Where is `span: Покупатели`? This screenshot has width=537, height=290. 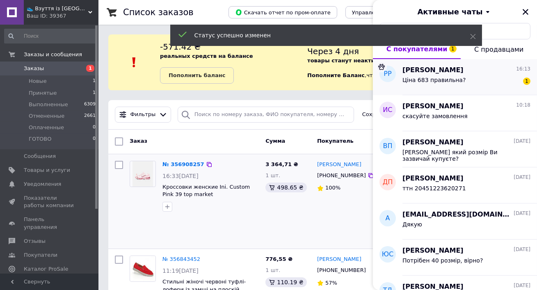 span: Покупатели is located at coordinates (41, 255).